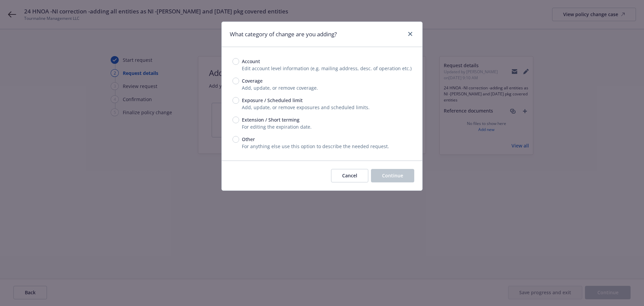  Describe the element at coordinates (251, 61) in the screenshot. I see `span: Account` at that location.